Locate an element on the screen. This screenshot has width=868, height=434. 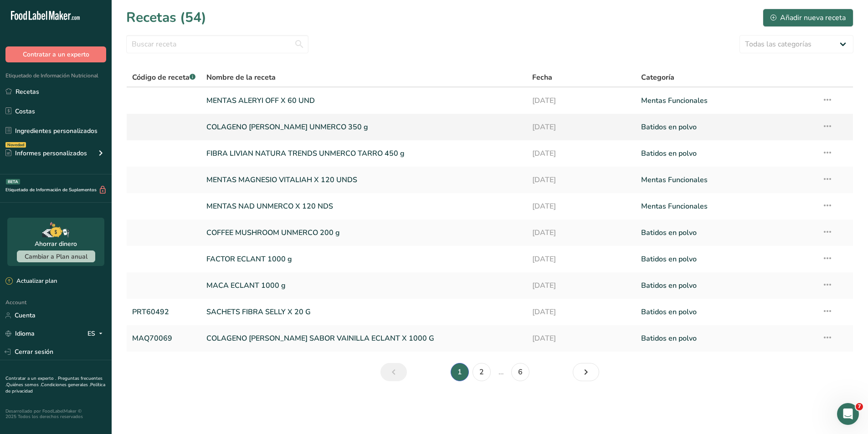
div: Desarrollado por FoodLabelMaker © 2025 Todos los derechos reservados is located at coordinates (56, 414).